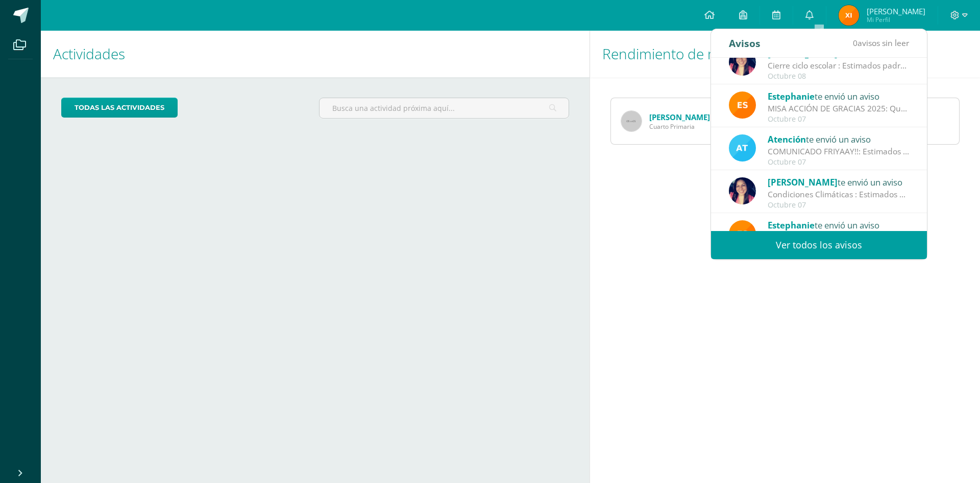  Describe the element at coordinates (744, 43) in the screenshot. I see `div: Avisos` at that location.